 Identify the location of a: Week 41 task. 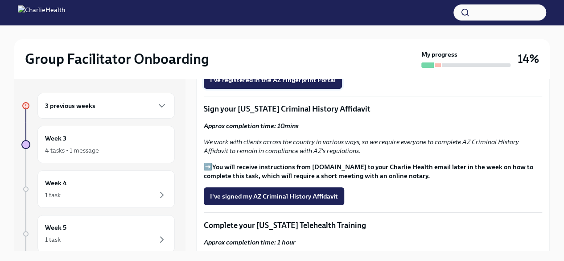
(98, 189).